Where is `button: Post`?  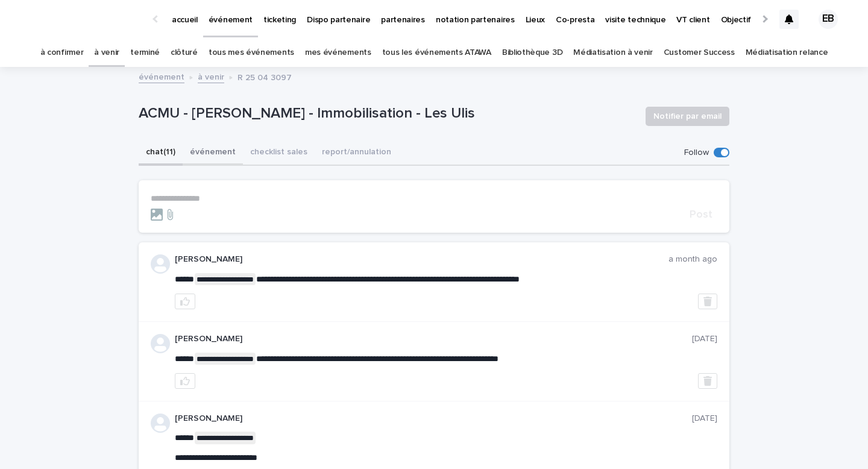
button: Post is located at coordinates (701, 214).